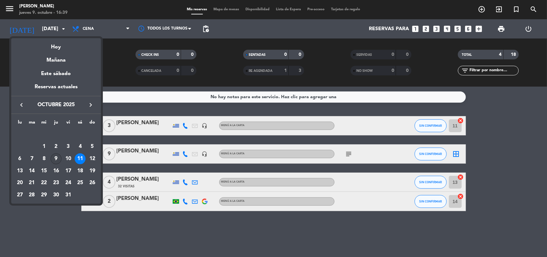  I want to click on div: 11, so click(80, 159).